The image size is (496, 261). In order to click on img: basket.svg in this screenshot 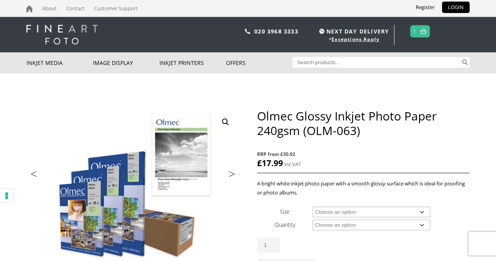, I will do `click(423, 31)`.